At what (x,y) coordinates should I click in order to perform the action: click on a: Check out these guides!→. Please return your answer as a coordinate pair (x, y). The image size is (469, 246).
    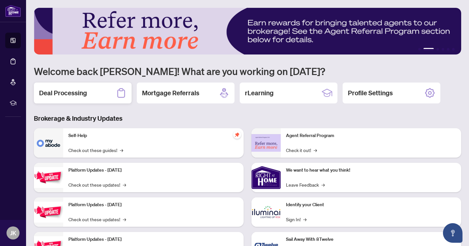
    Looking at the image, I should click on (96, 150).